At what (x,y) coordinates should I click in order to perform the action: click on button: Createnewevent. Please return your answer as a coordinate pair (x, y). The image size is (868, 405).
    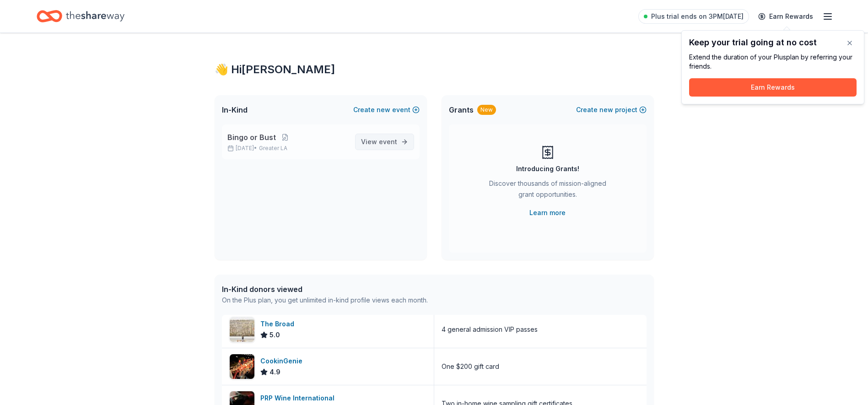
    Looking at the image, I should click on (386, 110).